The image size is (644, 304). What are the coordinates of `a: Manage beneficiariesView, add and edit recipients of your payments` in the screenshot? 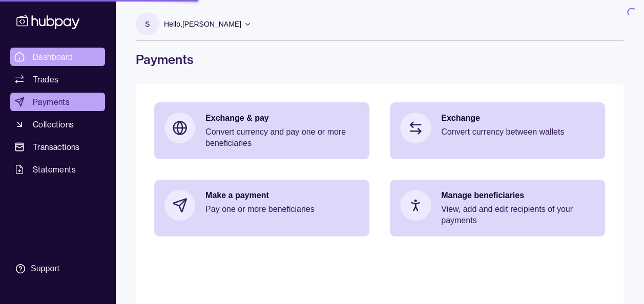 It's located at (498, 208).